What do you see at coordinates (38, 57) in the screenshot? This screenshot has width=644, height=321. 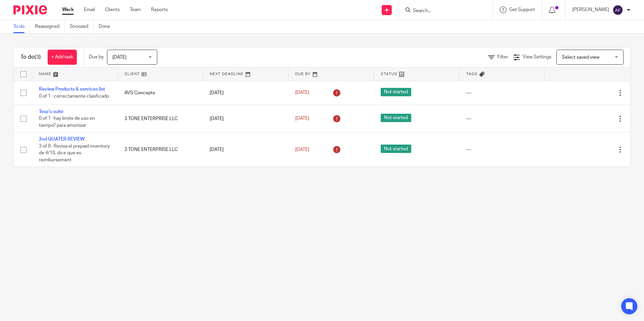 I see `span: (3)` at bounding box center [38, 57].